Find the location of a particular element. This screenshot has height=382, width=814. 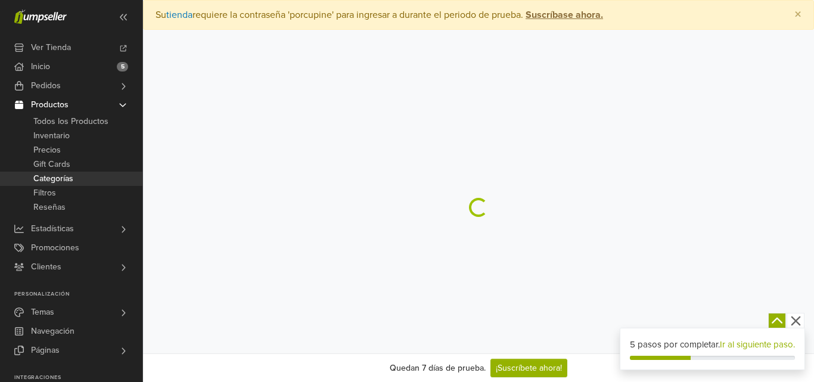

button: Close is located at coordinates (798, 15).